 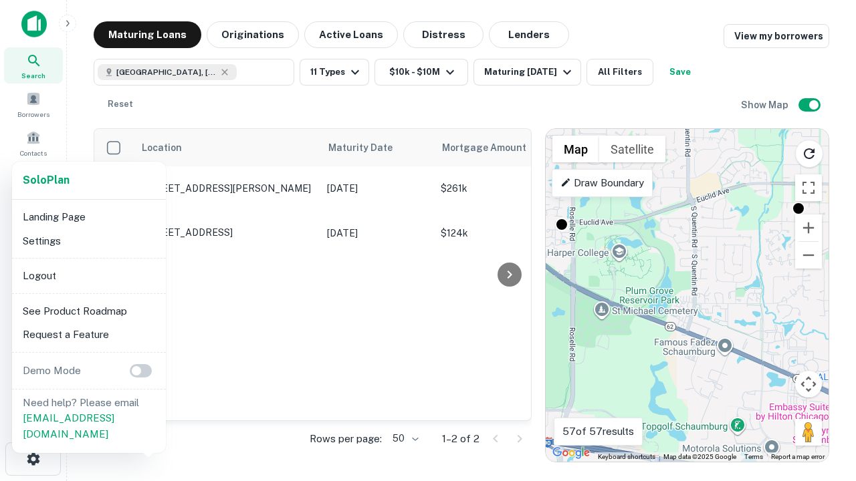 I want to click on li: Request a Feature, so click(x=89, y=335).